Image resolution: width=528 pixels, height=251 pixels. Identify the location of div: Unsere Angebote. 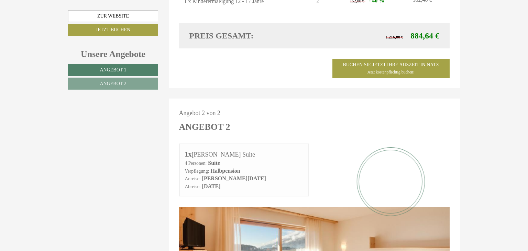
(113, 54).